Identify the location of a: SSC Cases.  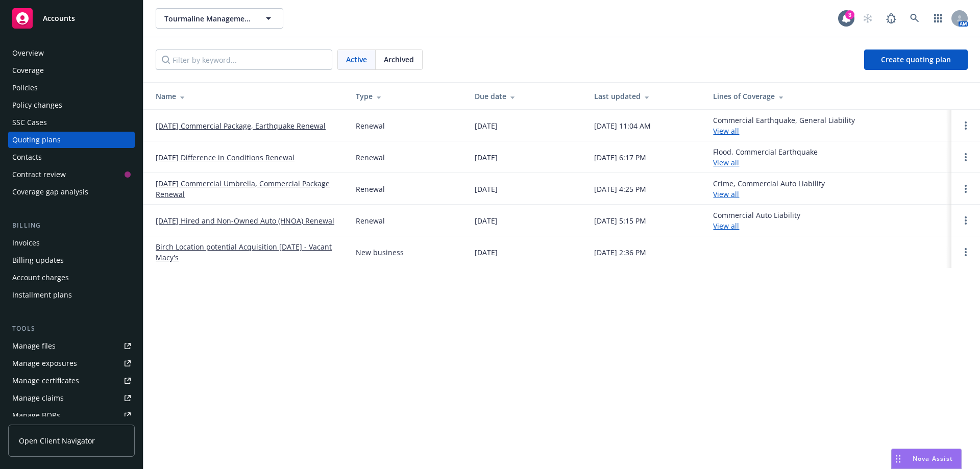
(72, 122).